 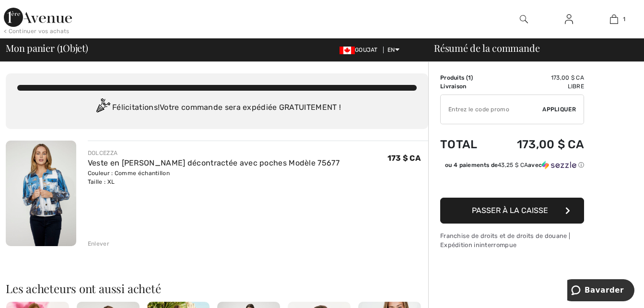 What do you see at coordinates (360, 50) in the screenshot?
I see `span: GOUJAT` at bounding box center [360, 50].